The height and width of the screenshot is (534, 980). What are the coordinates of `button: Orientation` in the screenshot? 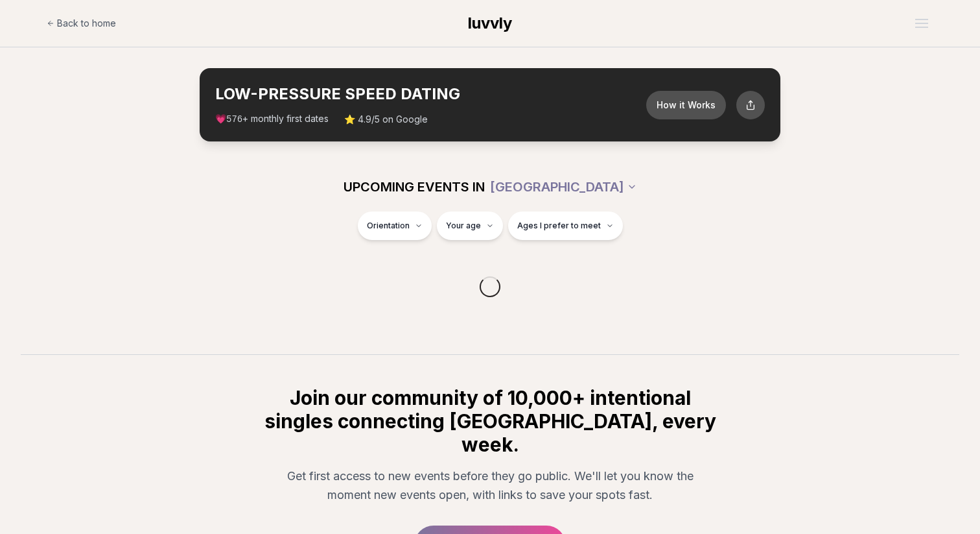 It's located at (395, 225).